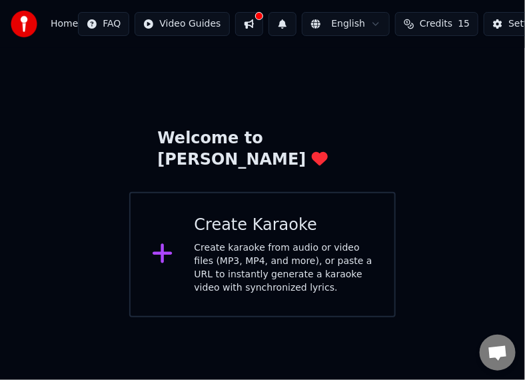 The width and height of the screenshot is (525, 380). Describe the element at coordinates (465, 24) in the screenshot. I see `span: 15` at that location.